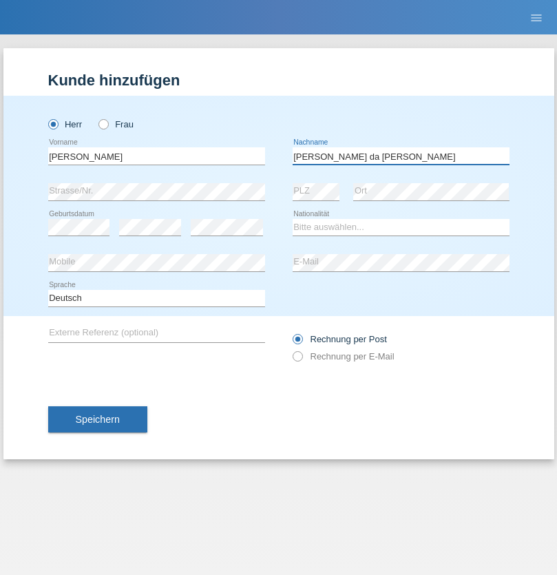 This screenshot has height=575, width=557. I want to click on h1: Kunde hinzufügen, so click(279, 80).